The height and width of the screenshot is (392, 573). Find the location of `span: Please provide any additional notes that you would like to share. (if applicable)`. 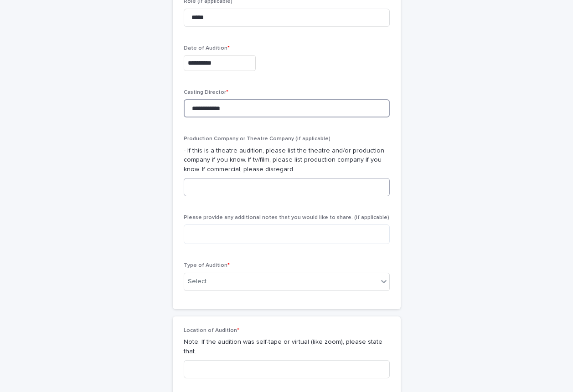

span: Please provide any additional notes that you would like to share. (if applicable) is located at coordinates (286, 218).